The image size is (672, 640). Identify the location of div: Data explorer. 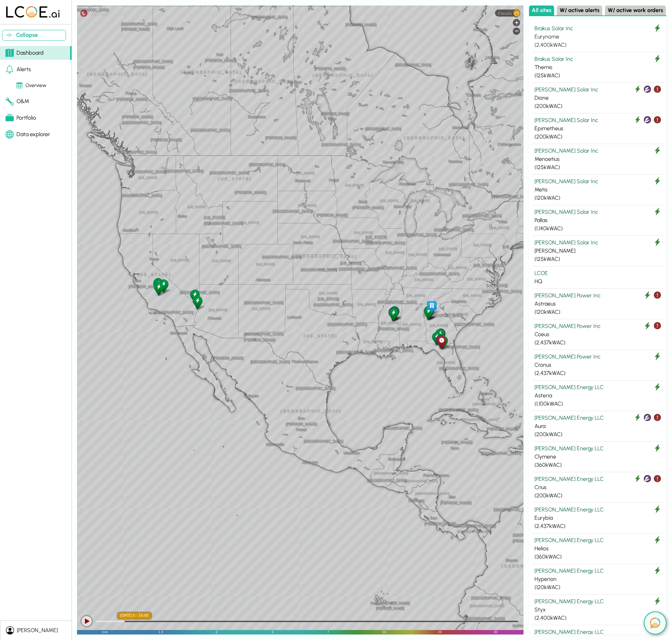
(28, 134).